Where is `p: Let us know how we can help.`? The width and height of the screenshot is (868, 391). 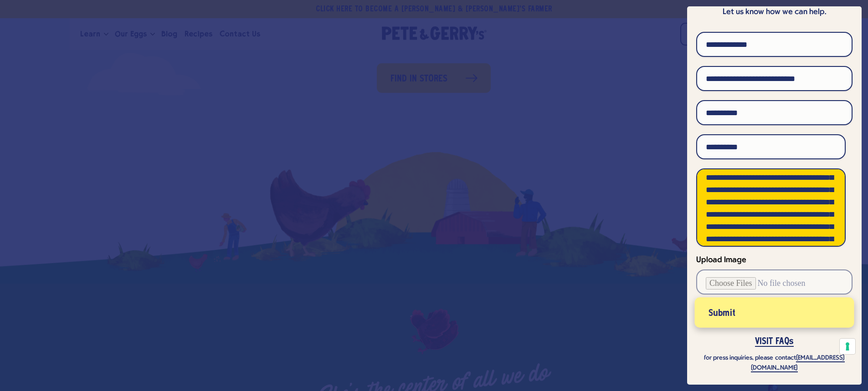 p: Let us know how we can help. is located at coordinates (774, 13).